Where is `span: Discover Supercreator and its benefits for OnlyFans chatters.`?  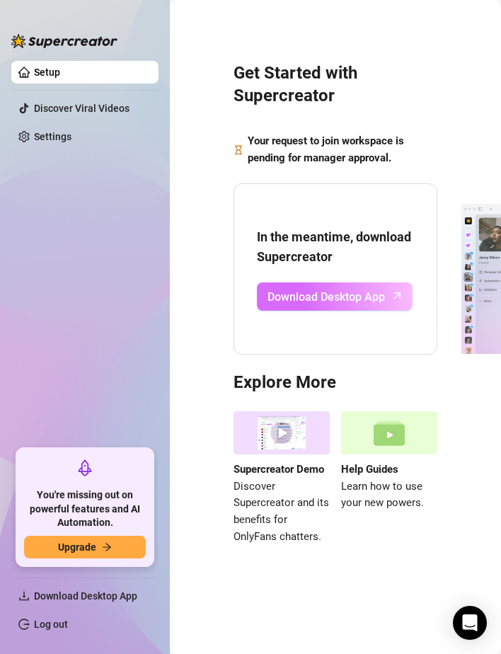 span: Discover Supercreator and its benefits for OnlyFans chatters. is located at coordinates (282, 512).